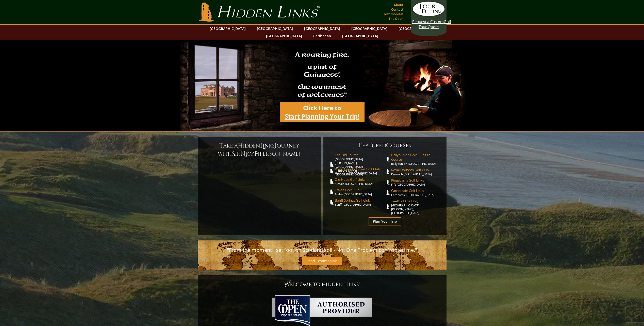  What do you see at coordinates (416, 201) in the screenshot?
I see `span: Teeth of the Dog` at bounding box center [416, 201].